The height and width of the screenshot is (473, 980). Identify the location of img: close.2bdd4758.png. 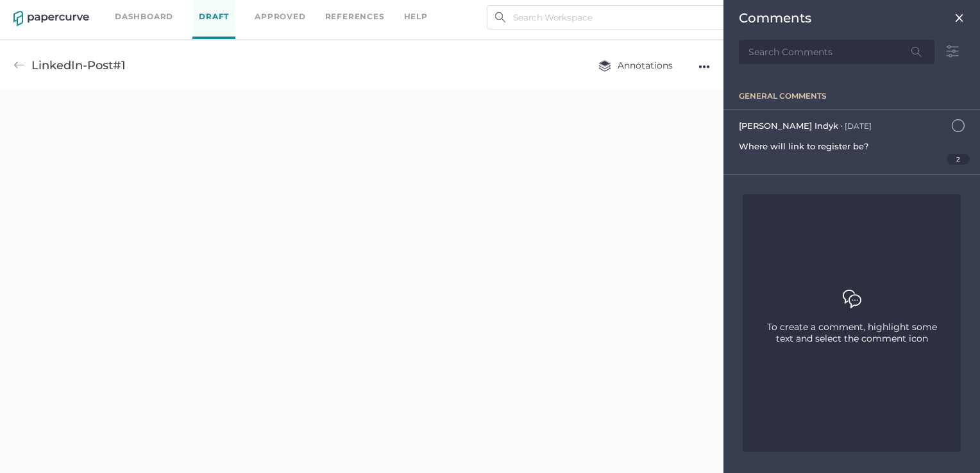
(959, 18).